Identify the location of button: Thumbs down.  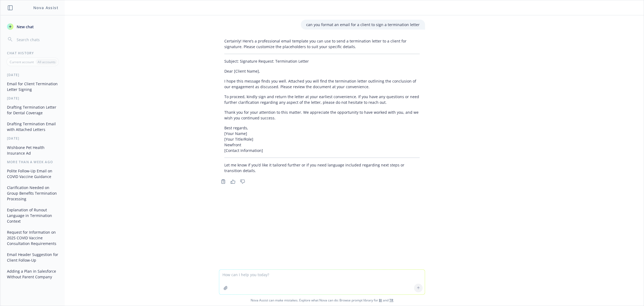
(242, 181).